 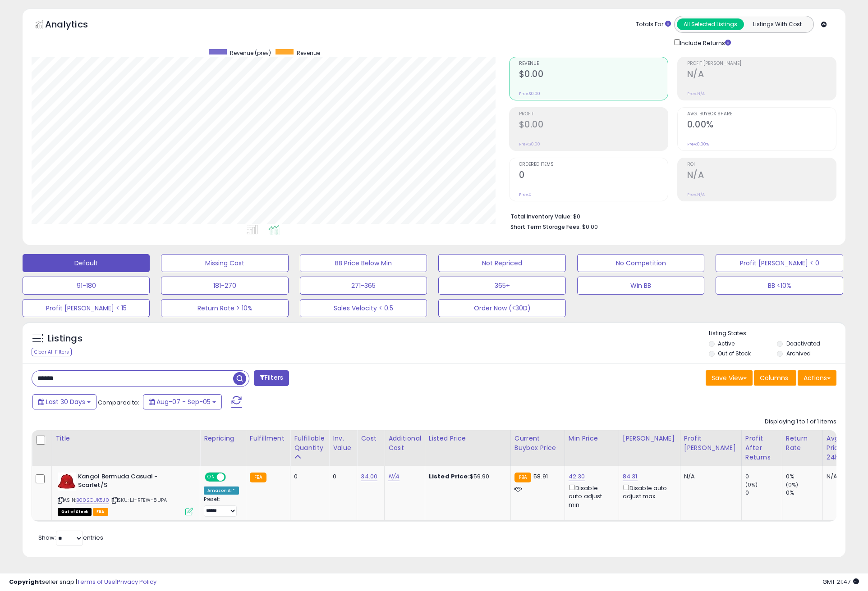 I want to click on button: Save View, so click(x=729, y=378).